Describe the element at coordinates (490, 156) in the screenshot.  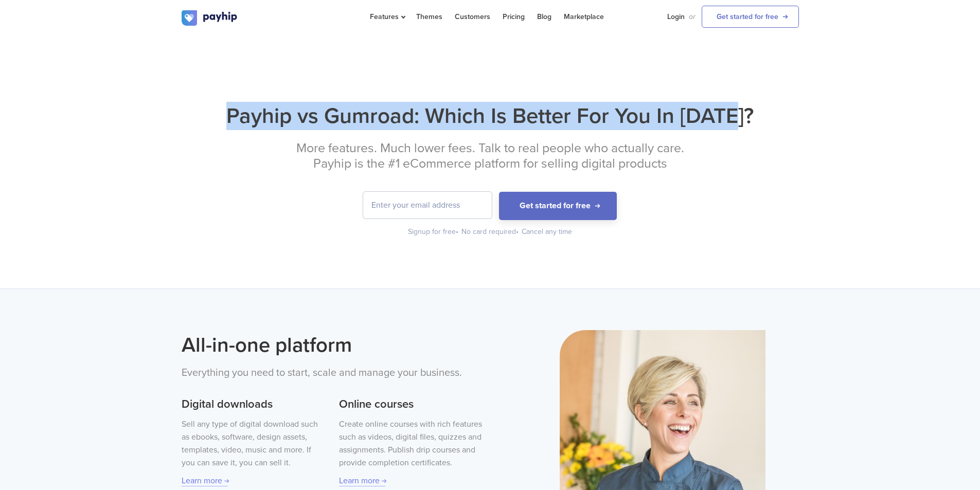
I see `h2: More features. Much lower fees. Talk to real people who actually care. Payhip is the #1 eCommerce...` at that location.